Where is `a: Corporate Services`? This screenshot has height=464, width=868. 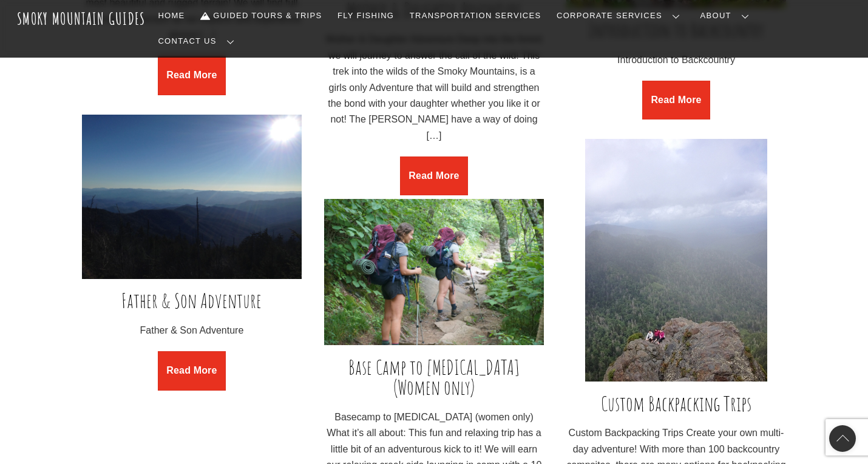
a: Corporate Services is located at coordinates (621, 16).